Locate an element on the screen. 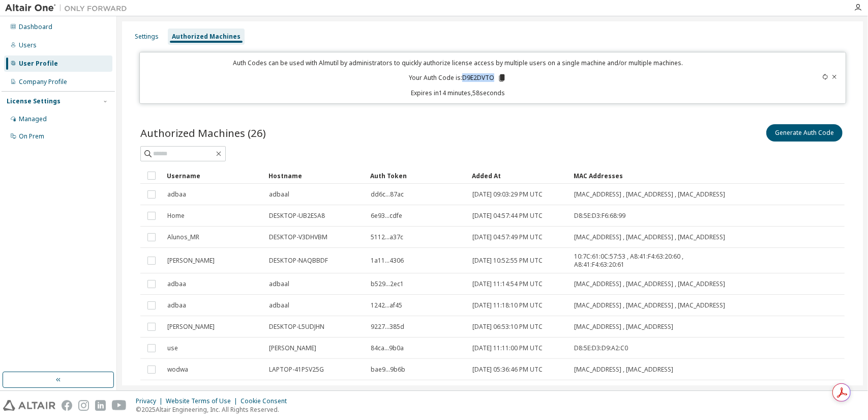 The image size is (868, 420). span: DESKTOP-L5UDJHN is located at coordinates (297, 327).